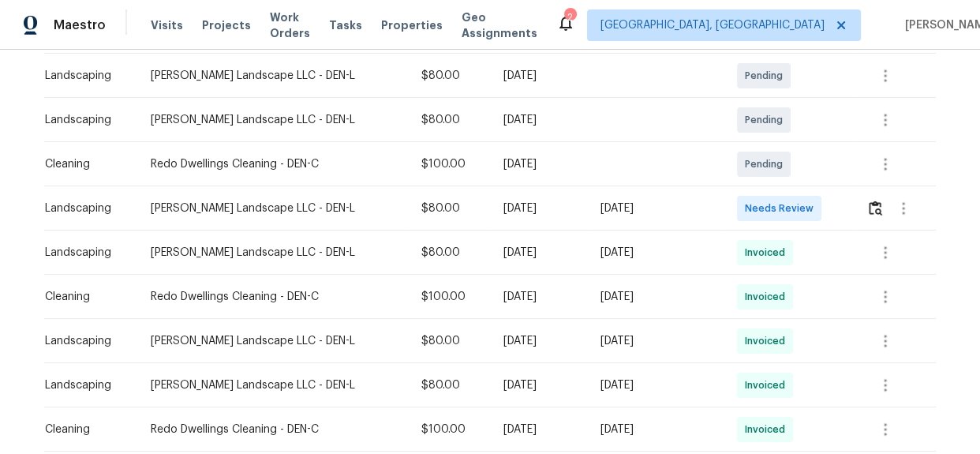 The image size is (980, 454). I want to click on span: Tasks, so click(346, 26).